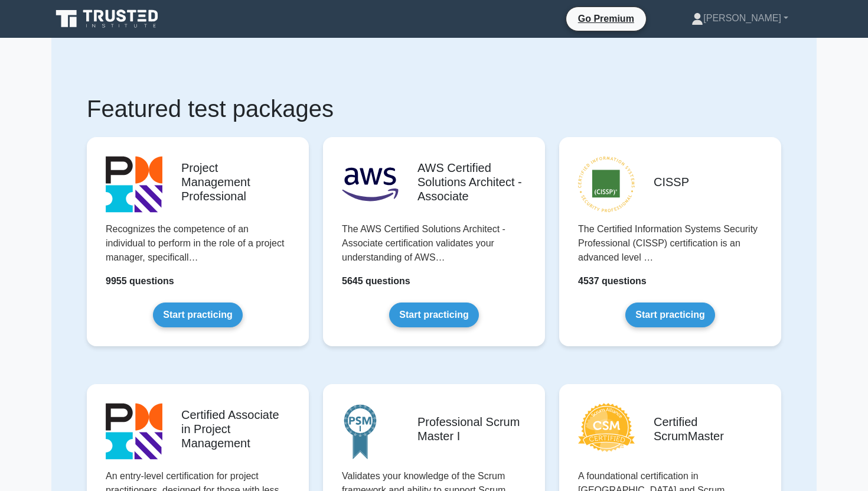 This screenshot has height=491, width=868. Describe the element at coordinates (606, 19) in the screenshot. I see `a: Go Premium` at that location.